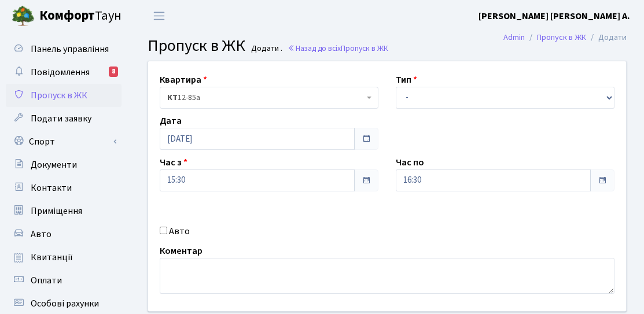 The image size is (644, 314). Describe the element at coordinates (180, 232) in the screenshot. I see `label: Авто` at that location.